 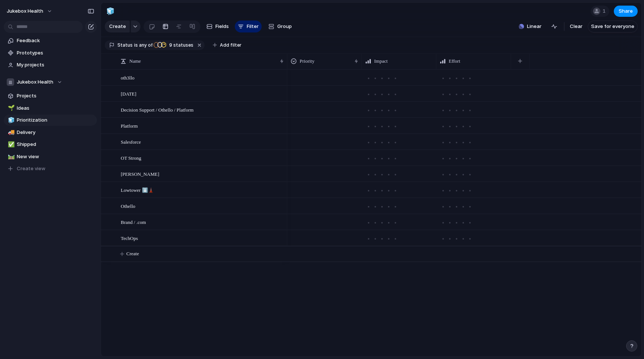 I want to click on button: Create, so click(x=117, y=26).